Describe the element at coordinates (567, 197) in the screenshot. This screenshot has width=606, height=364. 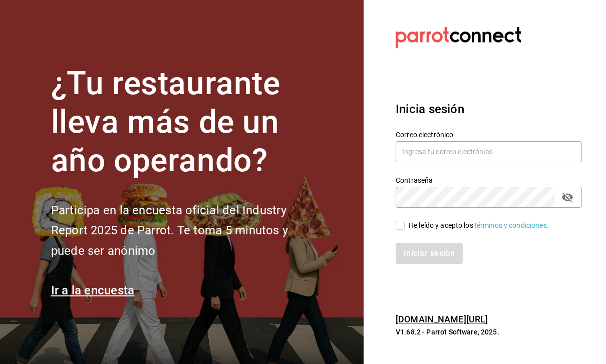
I see `button: passwordField` at that location.